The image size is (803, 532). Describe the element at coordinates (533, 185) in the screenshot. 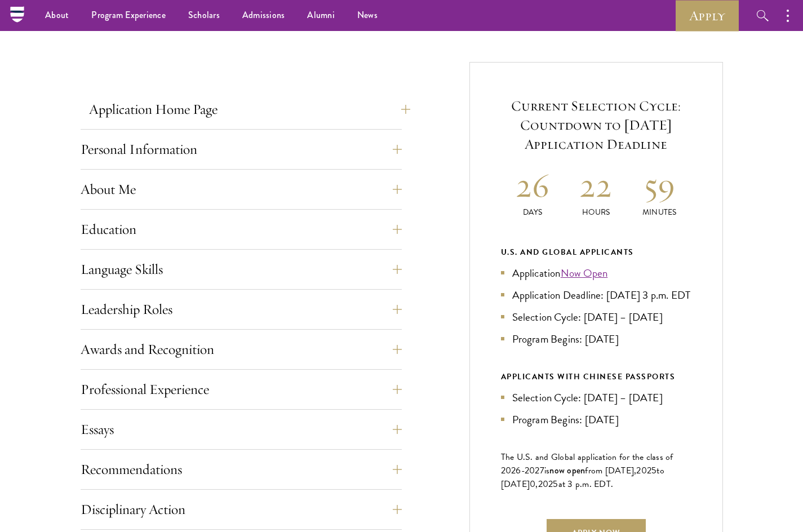

I see `h2: 26` at that location.